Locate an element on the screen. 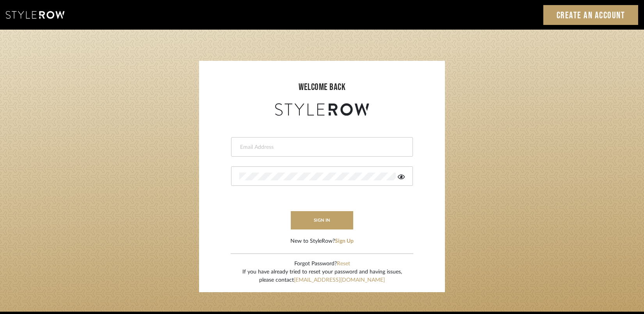 Image resolution: width=644 pixels, height=314 pixels. button: Reset is located at coordinates (343, 264).